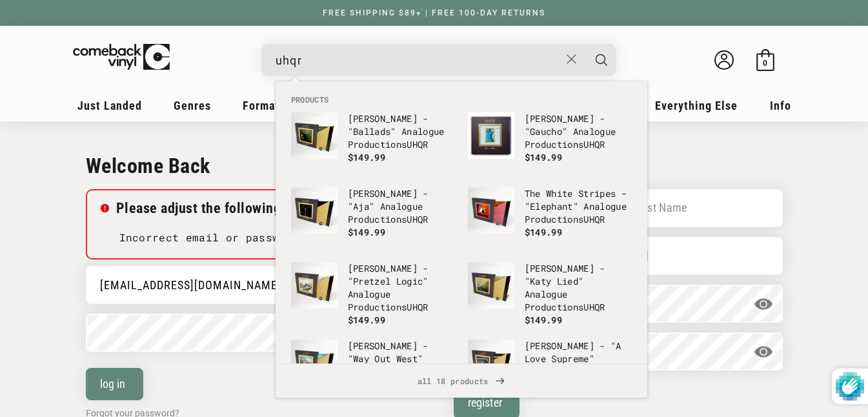  I want to click on img: Steely Dan - "Katy Lied" Analogue Productions UHQR, so click(492, 285).